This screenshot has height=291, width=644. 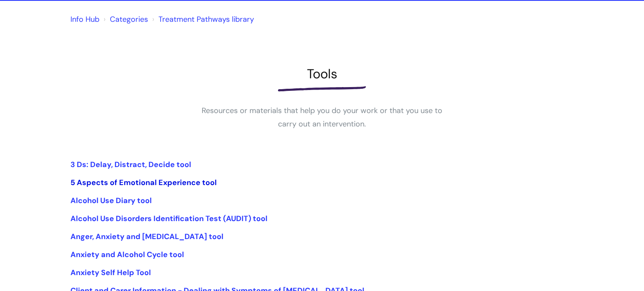 I want to click on li: Solution home, so click(x=125, y=19).